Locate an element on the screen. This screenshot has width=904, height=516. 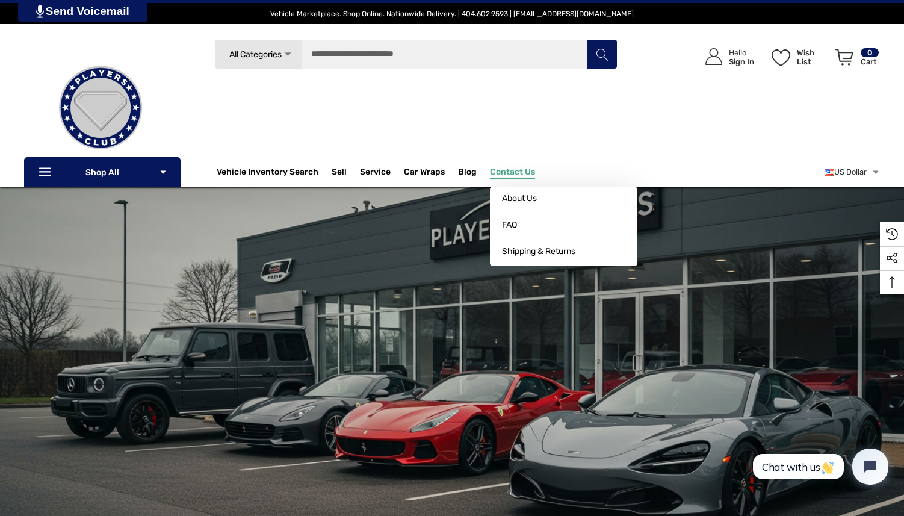
svg: Recently Viewed is located at coordinates (892, 234).